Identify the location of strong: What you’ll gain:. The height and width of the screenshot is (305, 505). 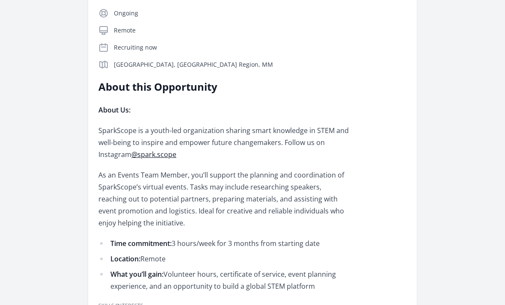
(137, 275).